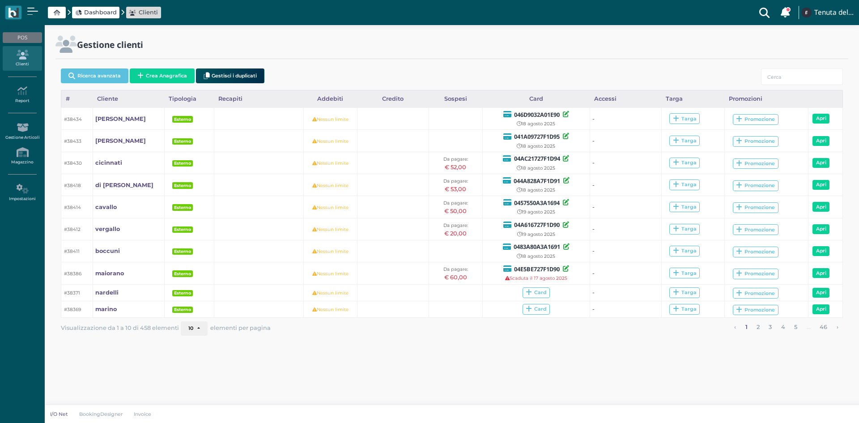  Describe the element at coordinates (72, 141) in the screenshot. I see `small: #38433` at that location.